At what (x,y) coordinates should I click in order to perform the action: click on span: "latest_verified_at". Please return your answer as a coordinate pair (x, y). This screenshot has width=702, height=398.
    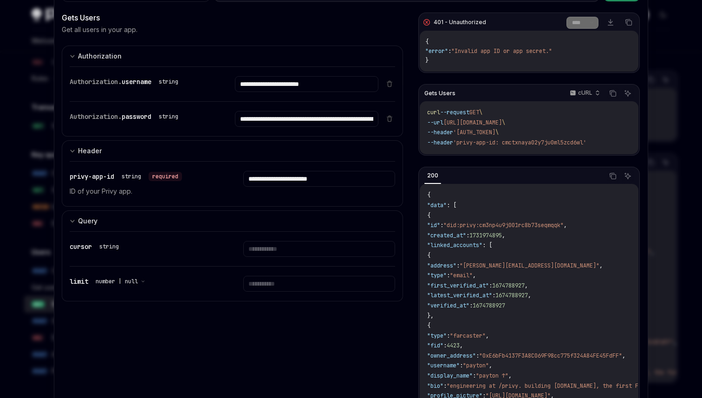
    Looking at the image, I should click on (460, 295).